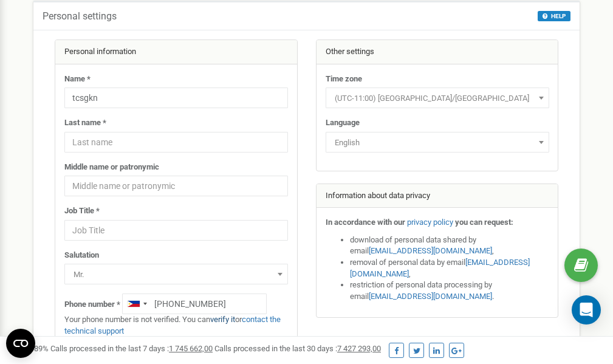  Describe the element at coordinates (222, 319) in the screenshot. I see `a: verify it` at that location.